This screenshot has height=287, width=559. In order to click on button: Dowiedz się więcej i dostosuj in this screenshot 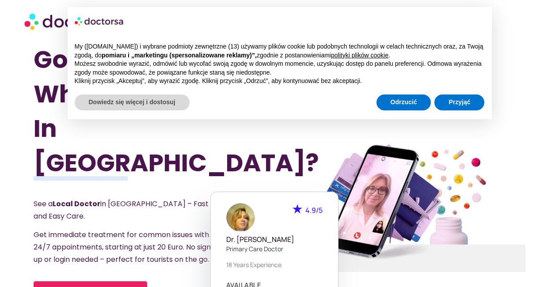, I will do `click(132, 103)`.